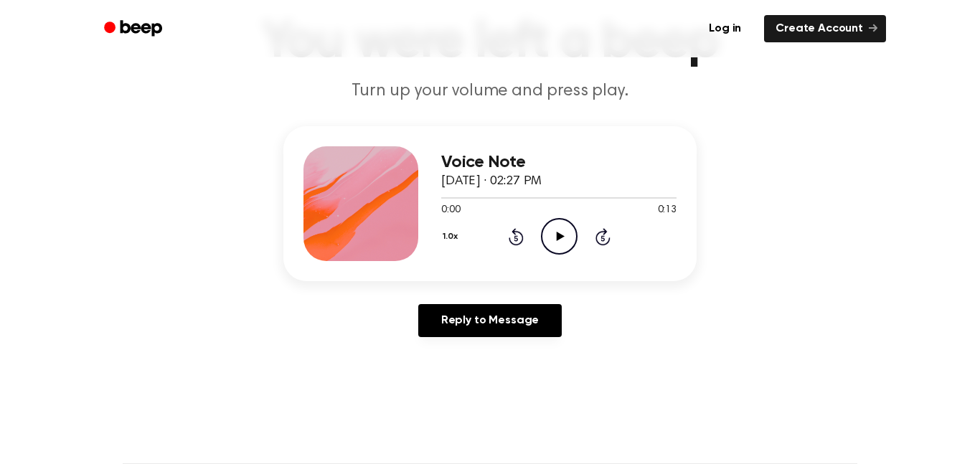 Image resolution: width=980 pixels, height=464 pixels. Describe the element at coordinates (725, 29) in the screenshot. I see `a: Log in` at that location.